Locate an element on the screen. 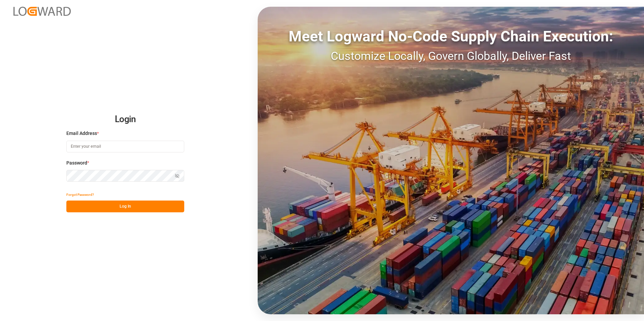 This screenshot has width=644, height=321. button: Forgot Password? is located at coordinates (80, 194).